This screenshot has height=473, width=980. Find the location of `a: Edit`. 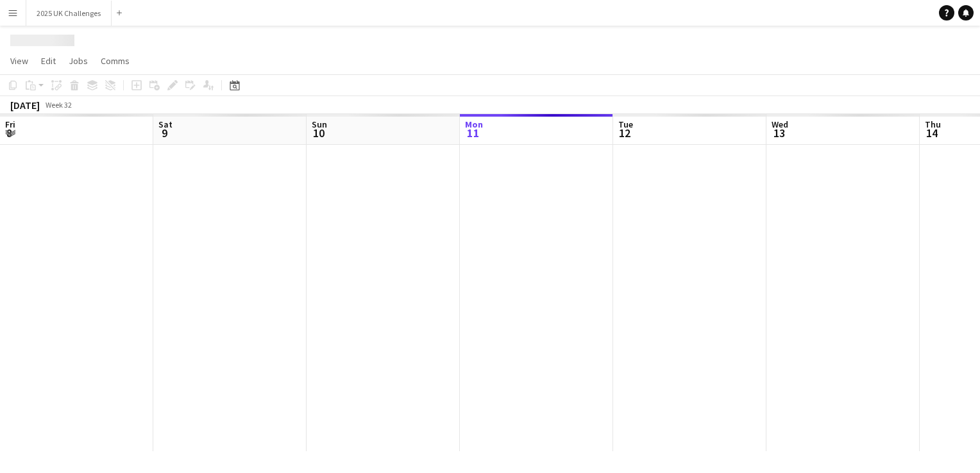

a: Edit is located at coordinates (48, 61).